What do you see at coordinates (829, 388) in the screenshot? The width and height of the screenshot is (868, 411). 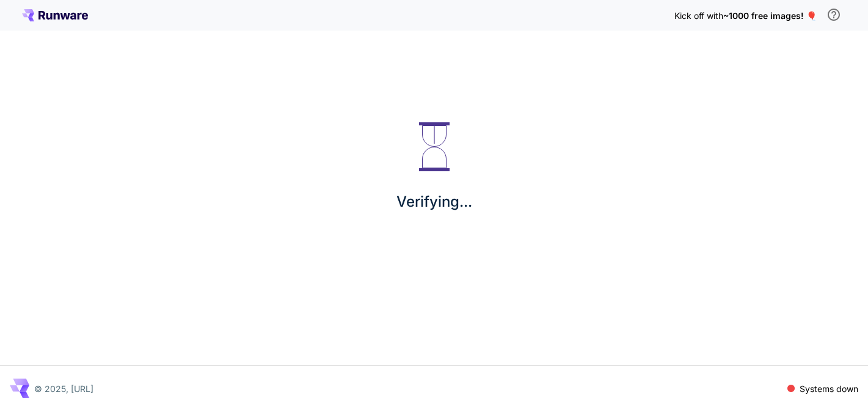 I see `p: Systems down` at bounding box center [829, 388].